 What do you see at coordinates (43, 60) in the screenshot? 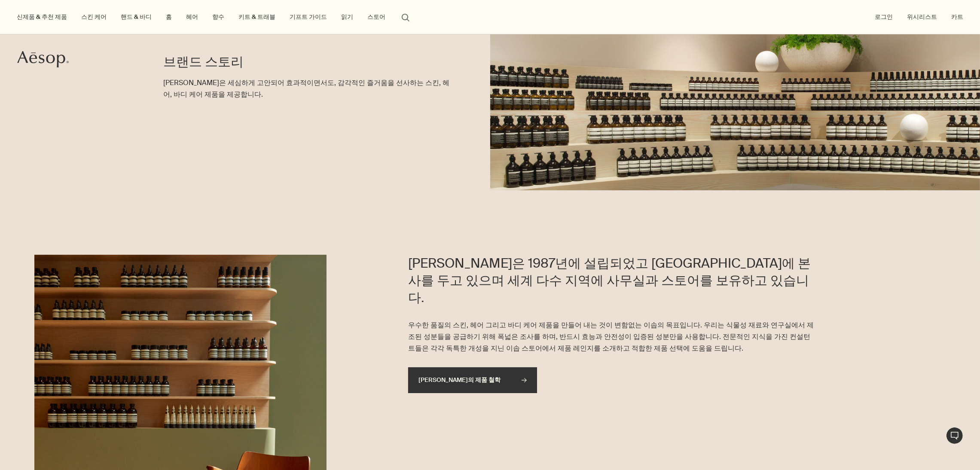
I see `a: Aesop` at bounding box center [43, 60].